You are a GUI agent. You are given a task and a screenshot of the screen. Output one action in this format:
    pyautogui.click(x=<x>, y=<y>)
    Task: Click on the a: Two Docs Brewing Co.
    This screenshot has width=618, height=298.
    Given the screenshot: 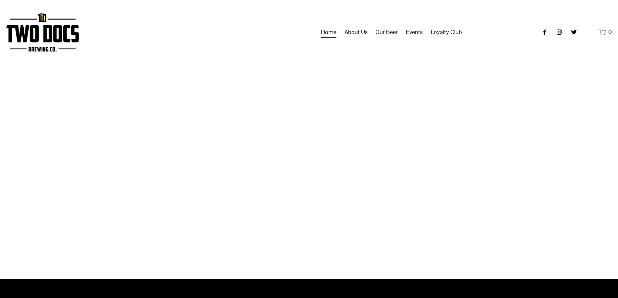 What is the action you would take?
    pyautogui.click(x=42, y=32)
    